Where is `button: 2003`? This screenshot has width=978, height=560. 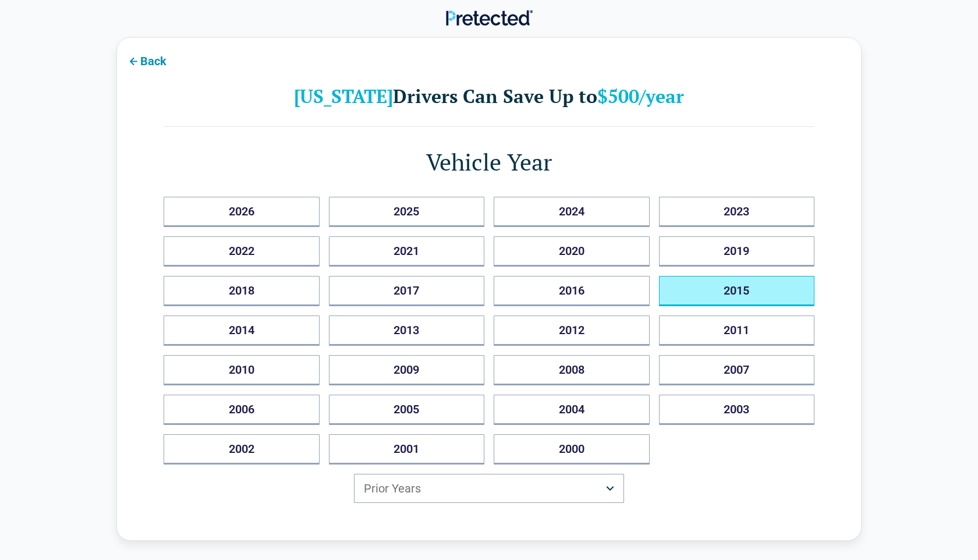
button: 2003 is located at coordinates (737, 410).